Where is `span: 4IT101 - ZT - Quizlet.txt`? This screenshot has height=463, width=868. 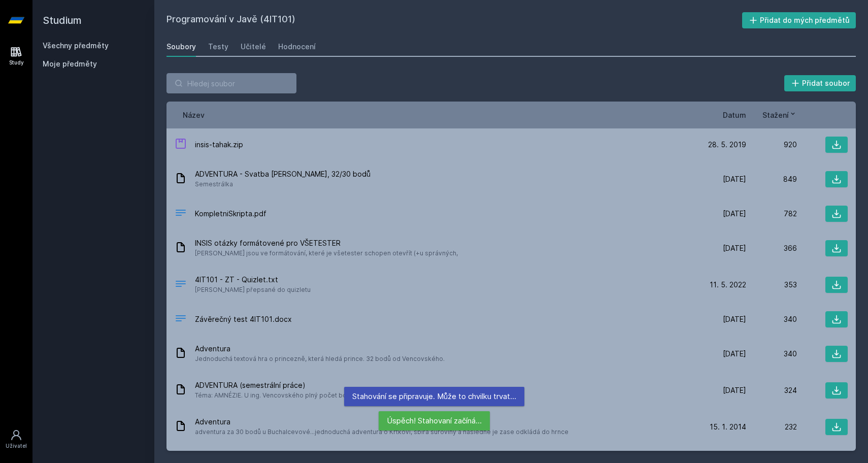 span: 4IT101 - ZT - Quizlet.txt is located at coordinates (253, 280).